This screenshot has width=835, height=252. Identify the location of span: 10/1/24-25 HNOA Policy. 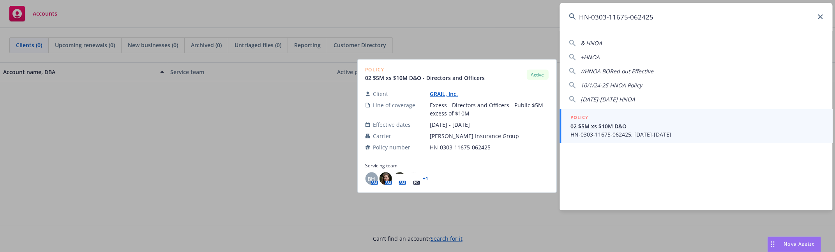
(611, 85).